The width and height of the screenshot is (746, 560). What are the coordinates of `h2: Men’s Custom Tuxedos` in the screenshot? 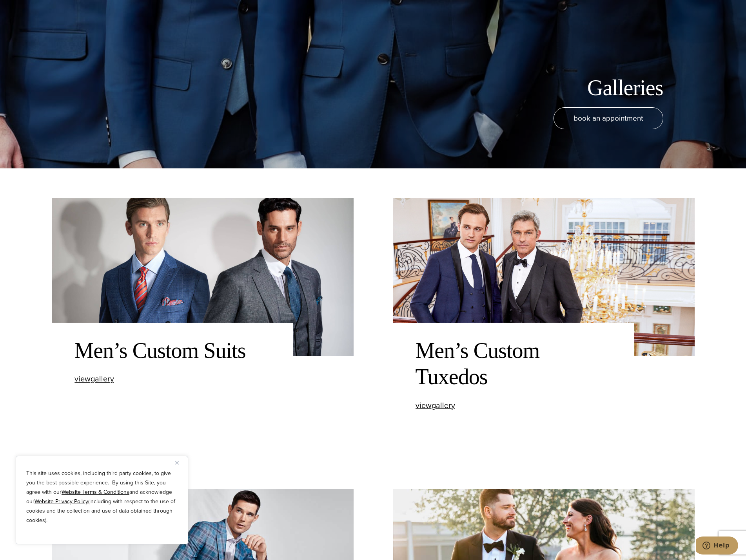 It's located at (513, 364).